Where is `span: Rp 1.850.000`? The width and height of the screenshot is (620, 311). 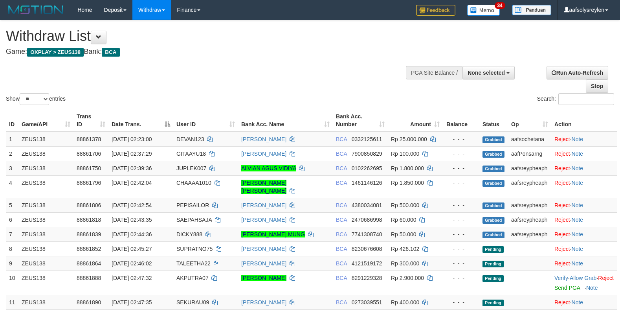
span: Rp 1.850.000 is located at coordinates (408, 183).